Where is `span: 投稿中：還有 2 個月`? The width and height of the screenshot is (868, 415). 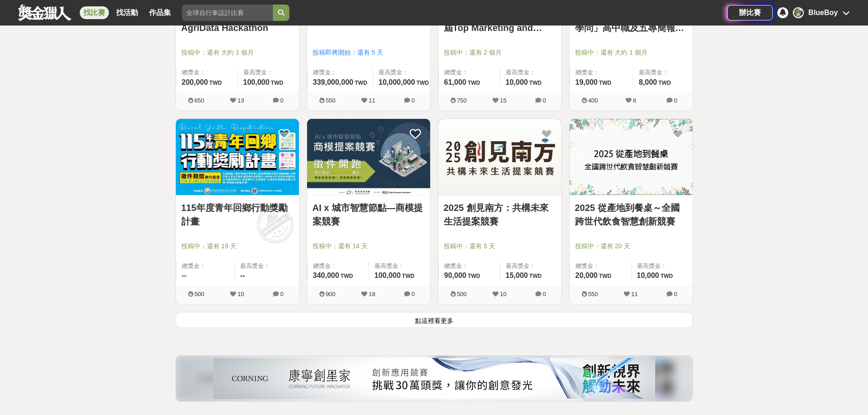
span: 投稿中：還有 2 個月 is located at coordinates (500, 52).